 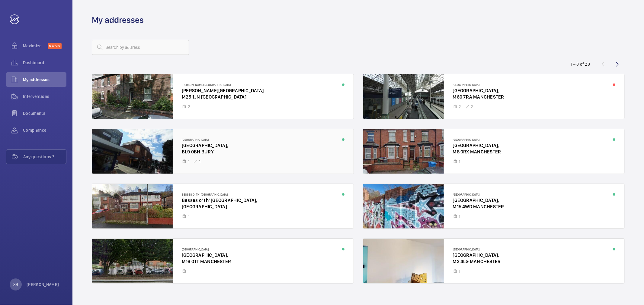 I want to click on span: Dashboard, so click(x=45, y=62).